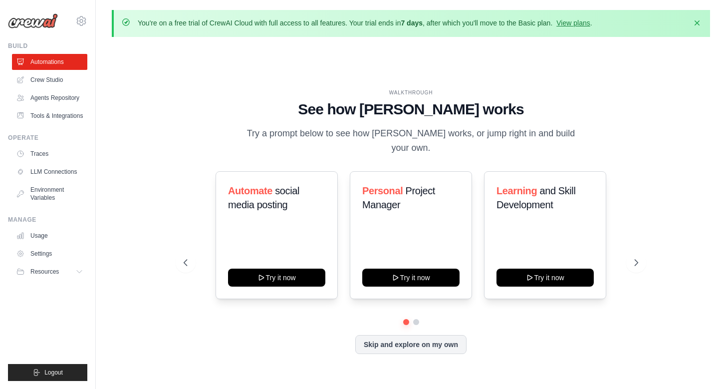  What do you see at coordinates (412, 23) in the screenshot?
I see `strong: 7 days` at bounding box center [412, 23].